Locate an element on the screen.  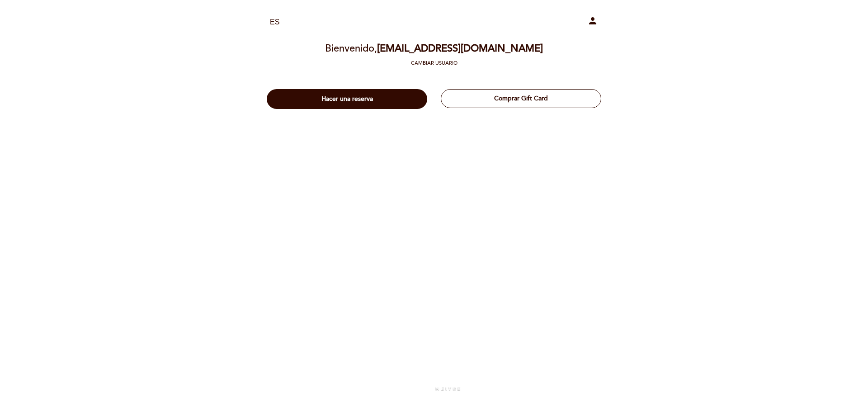
button: person is located at coordinates (592, 22).